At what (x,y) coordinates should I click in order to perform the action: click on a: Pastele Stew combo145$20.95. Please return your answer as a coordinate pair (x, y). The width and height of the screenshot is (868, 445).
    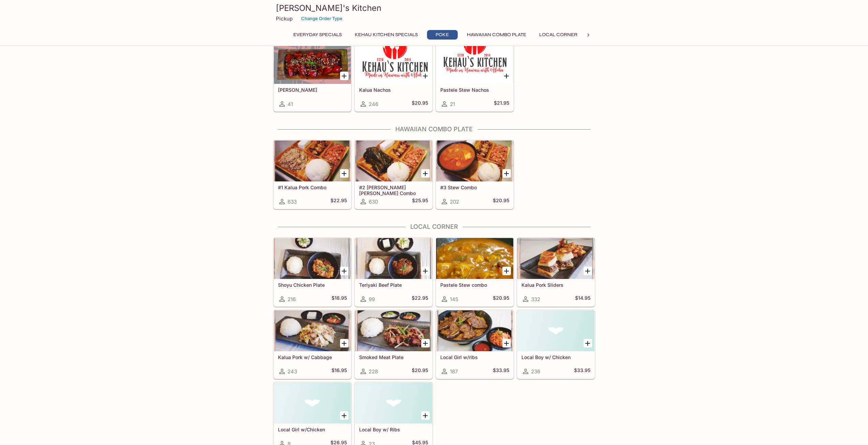
    Looking at the image, I should click on (475, 272).